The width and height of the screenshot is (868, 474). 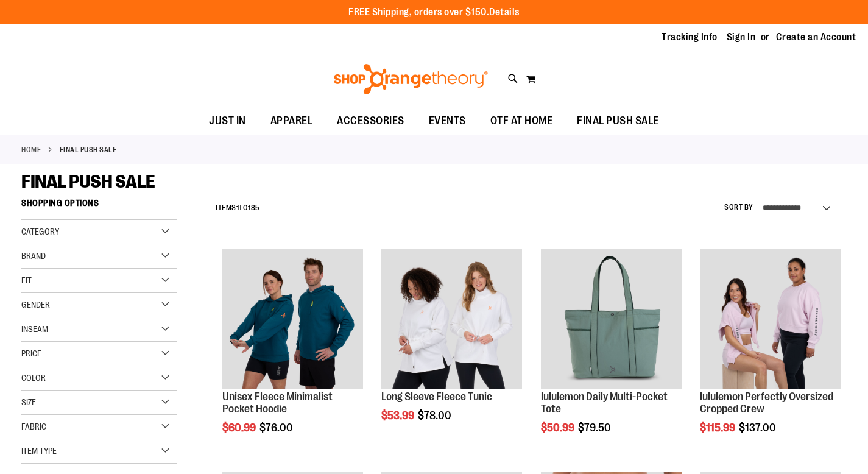 I want to click on span: 1, so click(x=238, y=208).